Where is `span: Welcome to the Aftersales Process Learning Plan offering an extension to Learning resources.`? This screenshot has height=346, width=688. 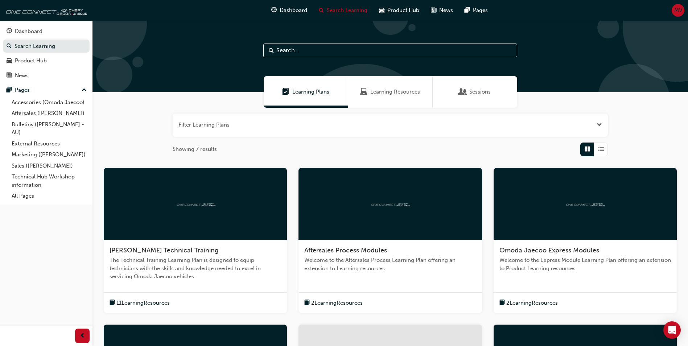
span: Welcome to the Aftersales Process Learning Plan offering an extension to Learning resources. is located at coordinates (390, 264).